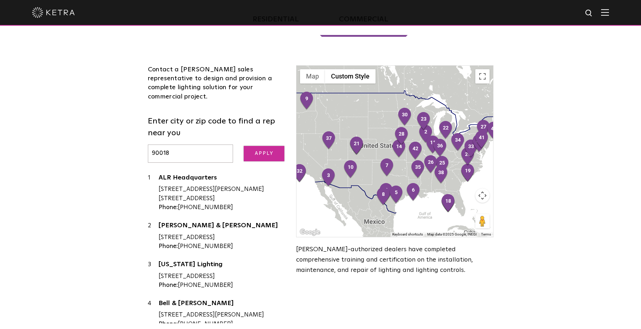 Image resolution: width=641 pixels, height=329 pixels. I want to click on label: Enter city or zip code to find a rep near you, so click(217, 127).